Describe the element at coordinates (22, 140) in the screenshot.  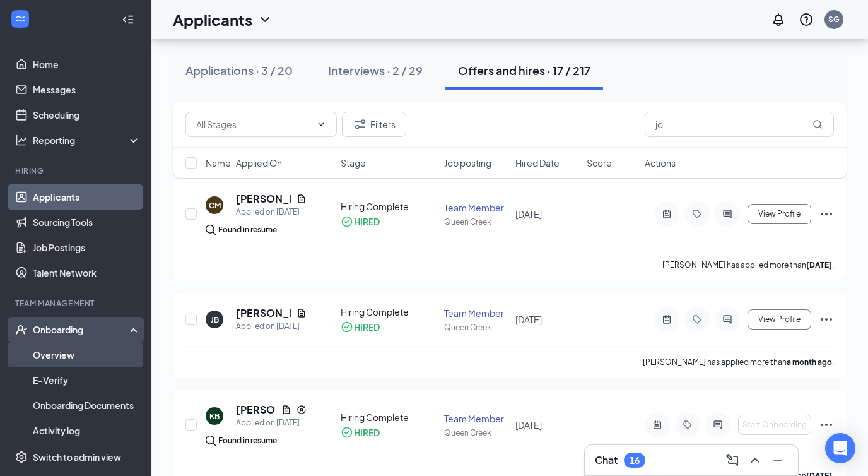
I see `svg: Analysis` at that location.